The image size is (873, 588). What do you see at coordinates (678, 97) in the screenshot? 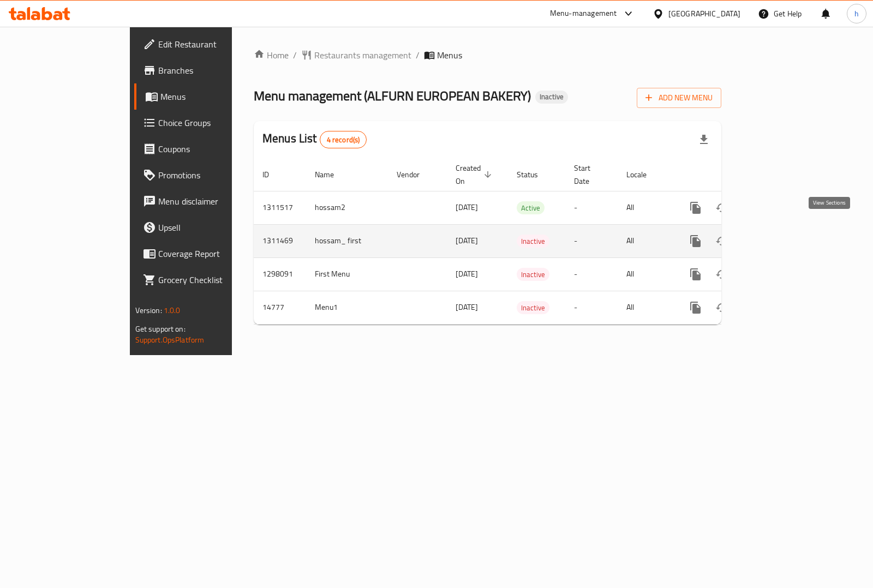
I see `button: Add New Menu` at bounding box center [678, 97].